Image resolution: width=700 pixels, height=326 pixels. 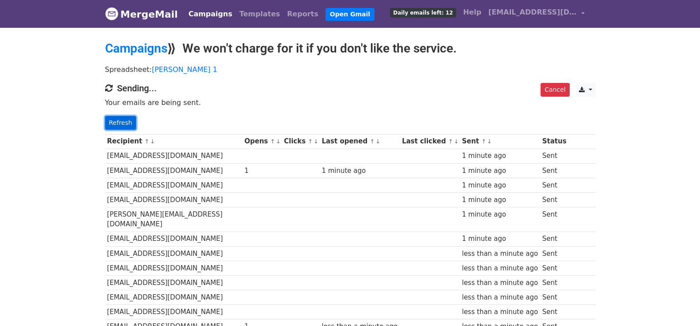 What do you see at coordinates (554, 141) in the screenshot?
I see `th: Status` at bounding box center [554, 141].